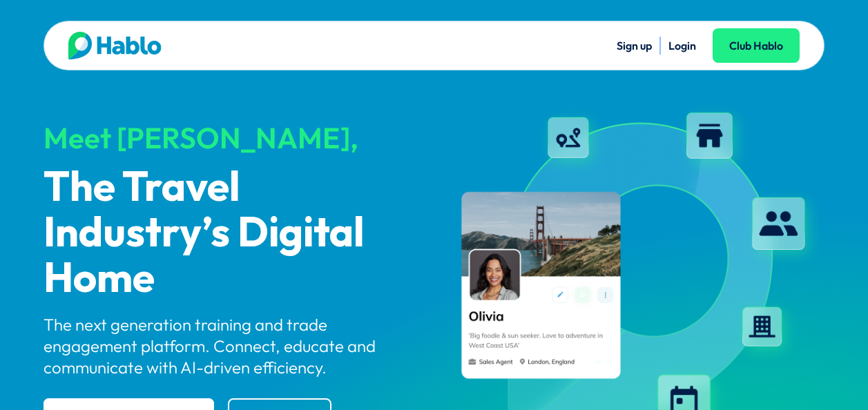  Describe the element at coordinates (115, 45) in the screenshot. I see `img: Hablo logo main 2` at that location.